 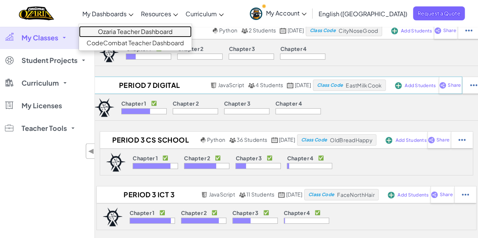 What do you see at coordinates (44, 128) in the screenshot?
I see `span: Teacher Tools` at bounding box center [44, 128].